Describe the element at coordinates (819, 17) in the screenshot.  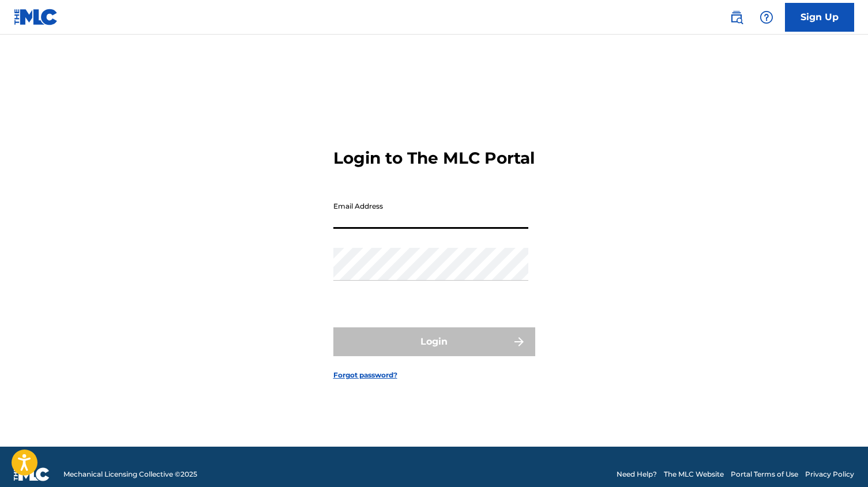
I see `a: Sign Up` at that location.